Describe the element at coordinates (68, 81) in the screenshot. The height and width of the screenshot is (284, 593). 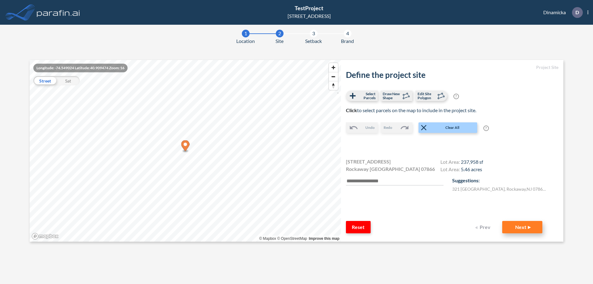
I see `div: Sat` at that location.